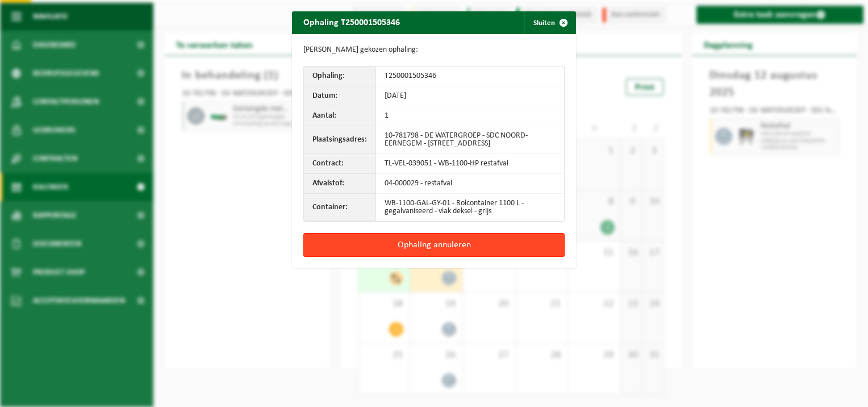 The height and width of the screenshot is (407, 868). What do you see at coordinates (470, 207) in the screenshot?
I see `td: WB-1100-GAL-GY-01 - Rolcontainer 1100 L - gegalvaniseerd - vlak deksel - grijs` at bounding box center [470, 207].